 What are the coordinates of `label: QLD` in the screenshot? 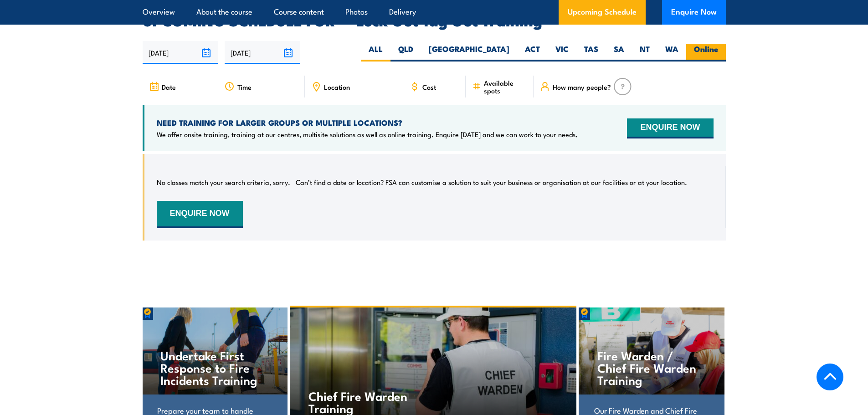 It's located at (406, 52).